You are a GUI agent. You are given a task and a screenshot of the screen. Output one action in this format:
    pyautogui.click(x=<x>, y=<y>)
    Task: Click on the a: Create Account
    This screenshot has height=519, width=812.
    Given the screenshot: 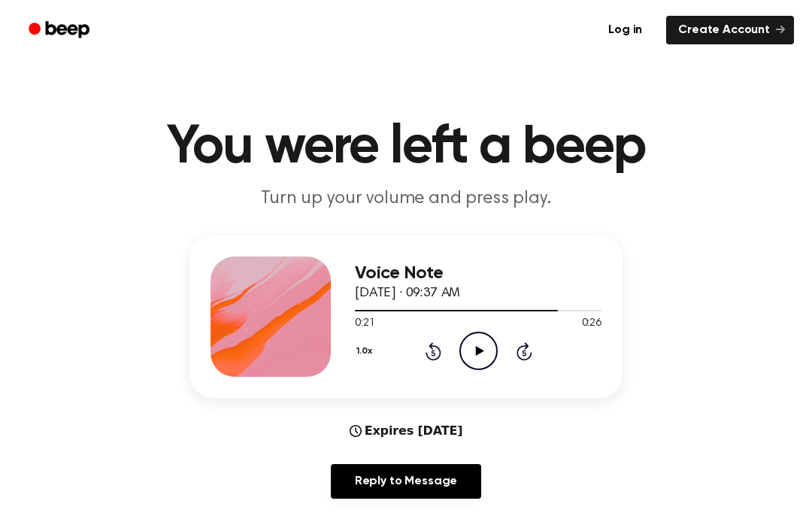 What is the action you would take?
    pyautogui.click(x=730, y=30)
    